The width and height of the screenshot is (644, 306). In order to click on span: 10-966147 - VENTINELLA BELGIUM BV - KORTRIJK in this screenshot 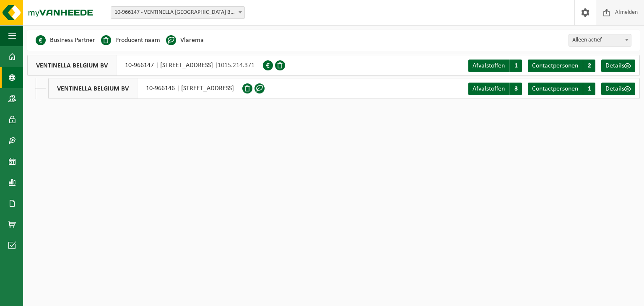, I will do `click(178, 13)`.